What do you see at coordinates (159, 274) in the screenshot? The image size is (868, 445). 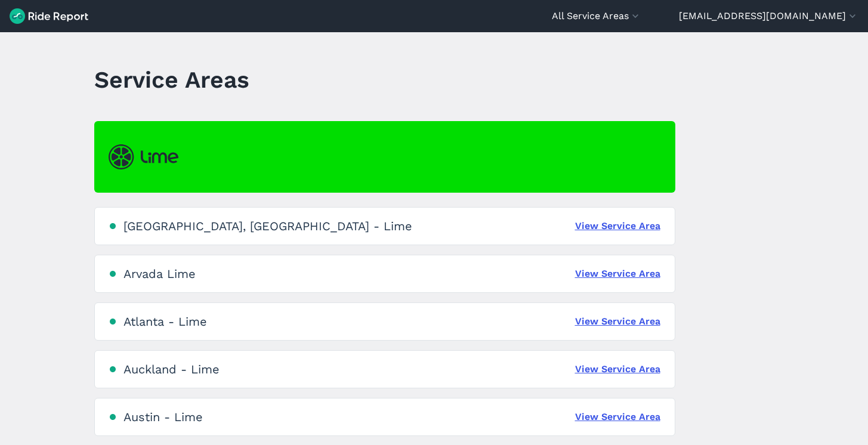 I see `div: Arvada Lime` at bounding box center [159, 274].